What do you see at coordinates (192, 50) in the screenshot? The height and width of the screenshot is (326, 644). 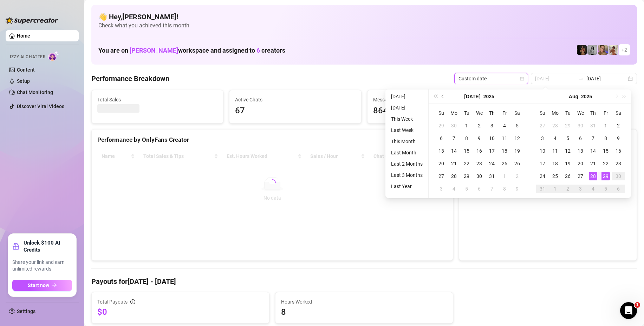 I see `h1: You are on workspace and assigned to creators` at bounding box center [192, 50].